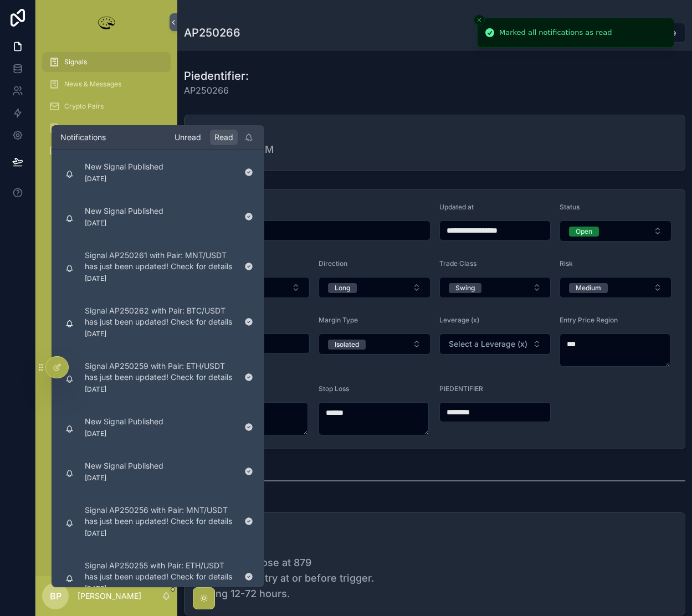  What do you see at coordinates (338, 319) in the screenshot?
I see `span: Margin Type` at bounding box center [338, 319].